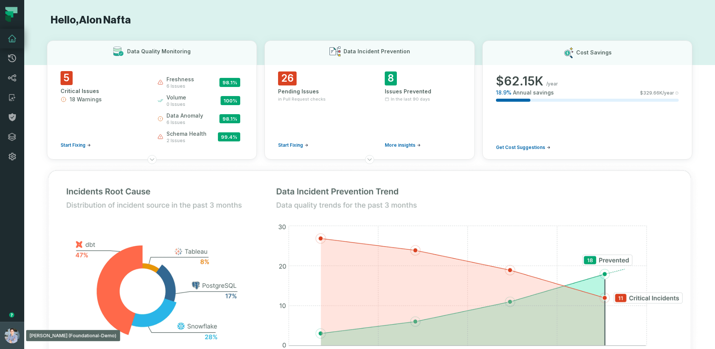 This screenshot has width=715, height=349. Describe the element at coordinates (176, 104) in the screenshot. I see `span: 0 issues` at that location.